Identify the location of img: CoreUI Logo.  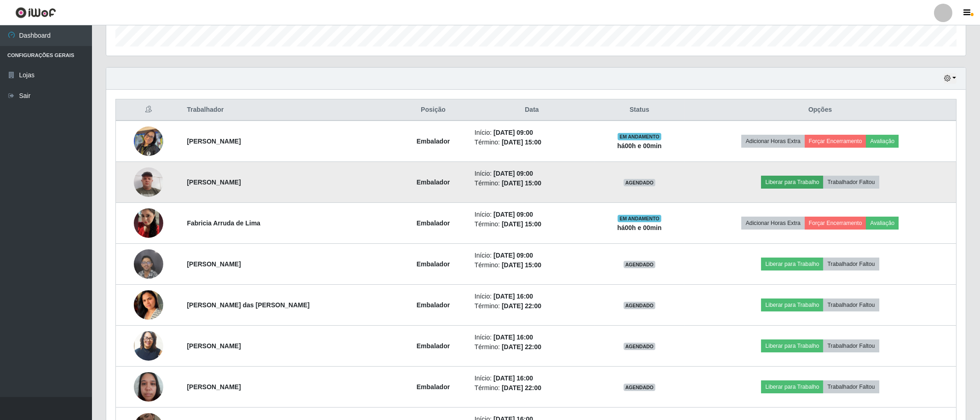
(36, 12).